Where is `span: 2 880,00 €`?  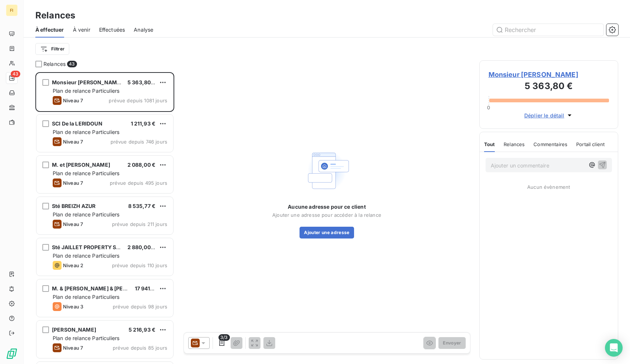
span: 2 880,00 € is located at coordinates (142, 247).